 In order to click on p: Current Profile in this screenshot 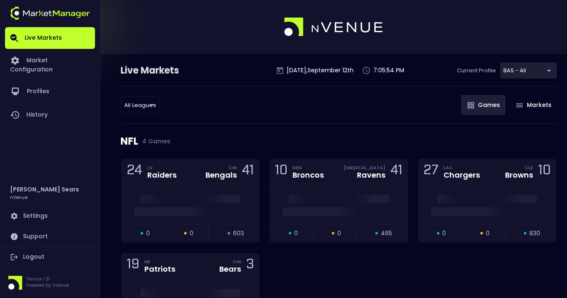, I will do `click(476, 71)`.